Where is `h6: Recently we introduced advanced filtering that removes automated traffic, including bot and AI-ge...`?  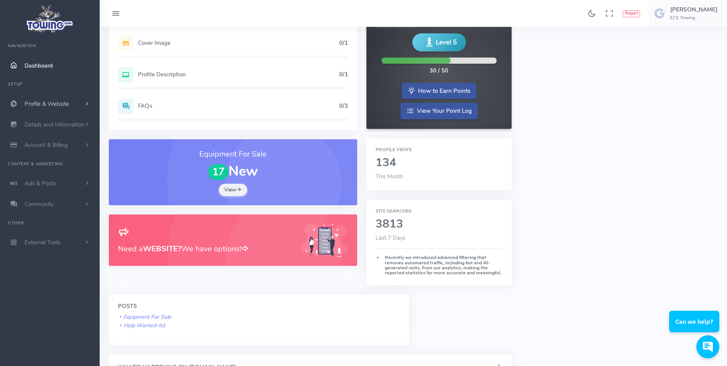 h6: Recently we introduced advanced filtering that removes automated traffic, including bot and AI-ge... is located at coordinates (439, 265).